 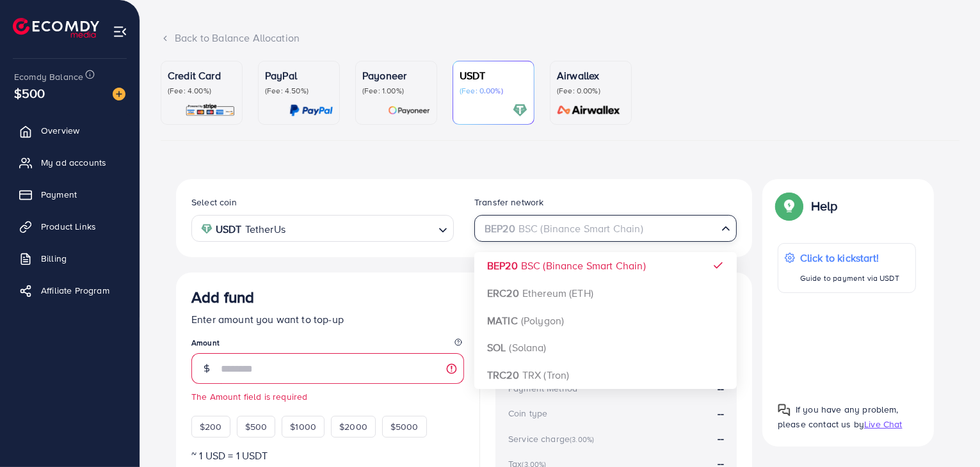 I want to click on p: (Fee: 4.50%), so click(x=299, y=91).